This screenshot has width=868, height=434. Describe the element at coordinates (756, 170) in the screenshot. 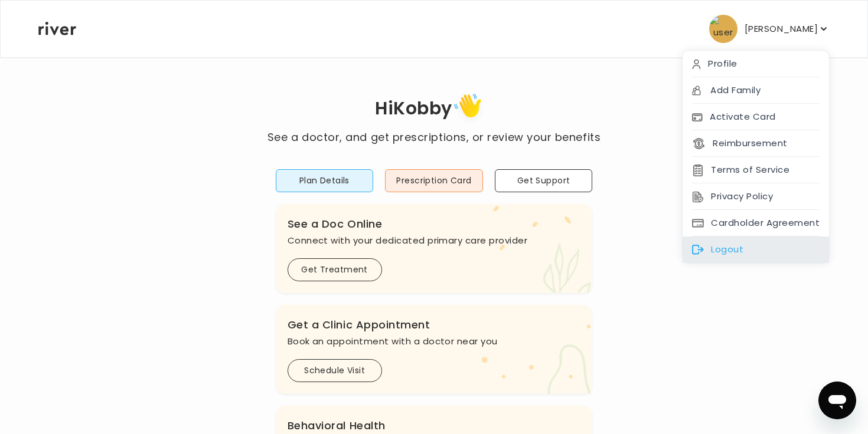

I see `div: Terms of Service` at that location.